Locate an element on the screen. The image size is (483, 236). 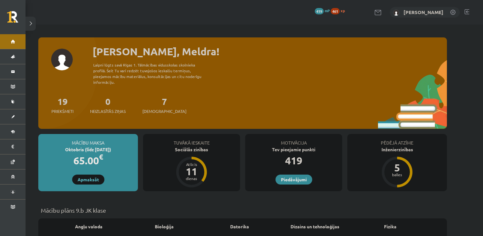
div: 5 is located at coordinates (397, 167).